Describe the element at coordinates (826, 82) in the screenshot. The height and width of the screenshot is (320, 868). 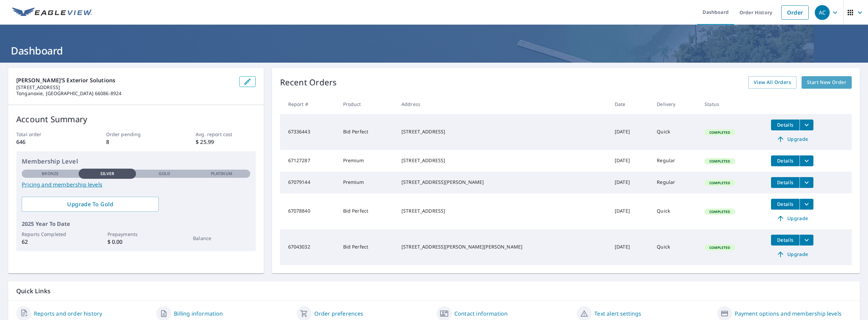
I see `span: Start New Order` at that location.